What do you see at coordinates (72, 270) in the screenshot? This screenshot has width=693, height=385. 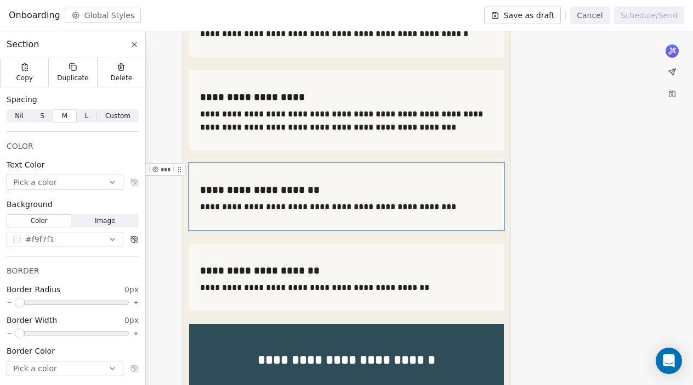 I see `div: BORDER` at bounding box center [72, 270].